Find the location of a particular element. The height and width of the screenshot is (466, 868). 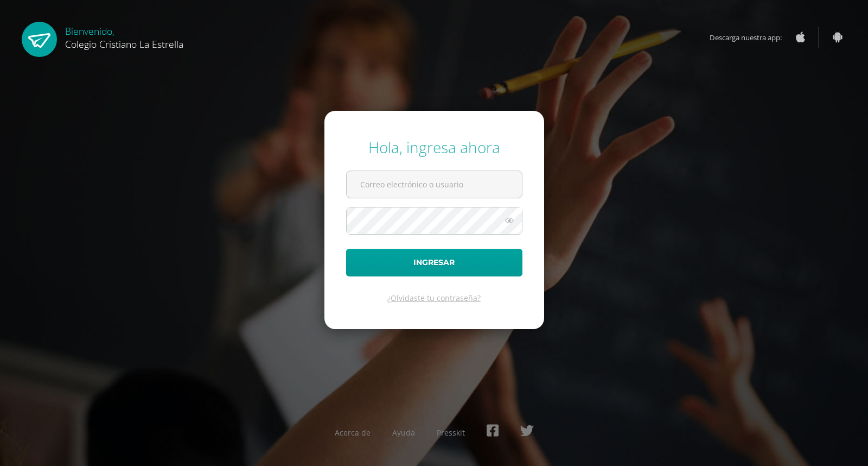

div: Hola, ingresa ahora is located at coordinates (434, 147).